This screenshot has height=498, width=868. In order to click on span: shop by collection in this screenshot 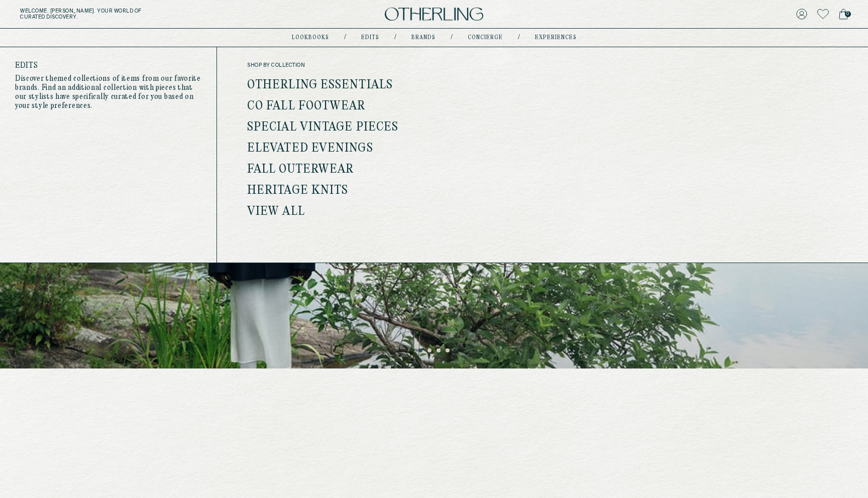, I will do `click(348, 65)`.